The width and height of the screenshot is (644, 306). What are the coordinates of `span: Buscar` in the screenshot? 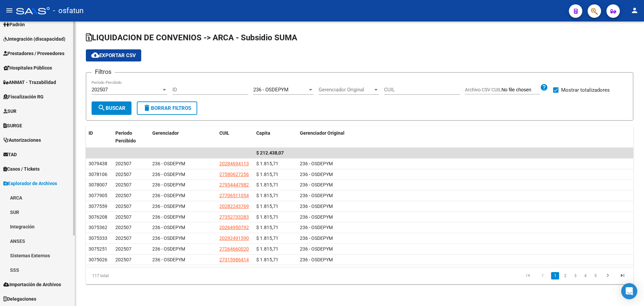 It's located at (111, 108).